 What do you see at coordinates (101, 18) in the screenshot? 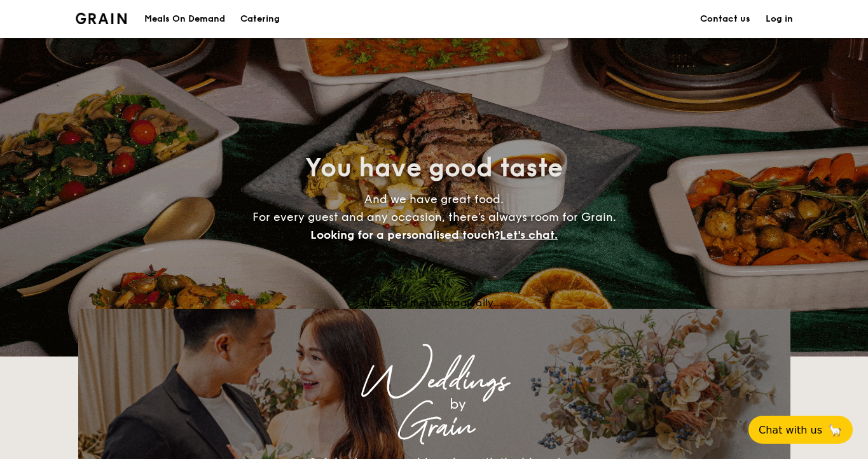
I see `img: Grain` at bounding box center [101, 18].